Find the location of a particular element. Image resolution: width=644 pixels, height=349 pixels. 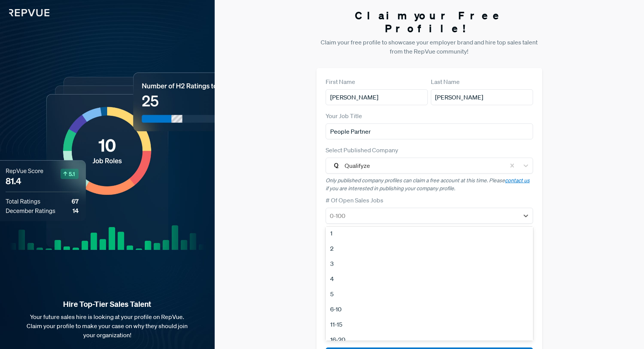

div: 6-10 is located at coordinates (429, 309).